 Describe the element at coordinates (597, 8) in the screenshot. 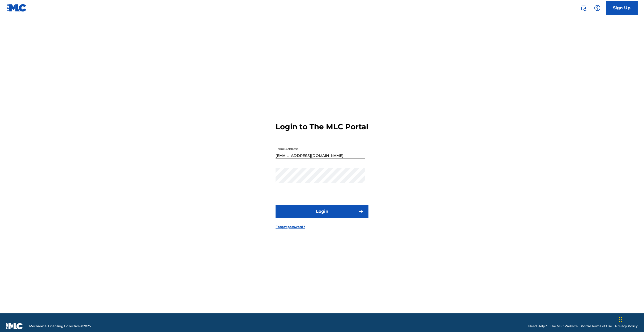

I see `img: help` at that location.